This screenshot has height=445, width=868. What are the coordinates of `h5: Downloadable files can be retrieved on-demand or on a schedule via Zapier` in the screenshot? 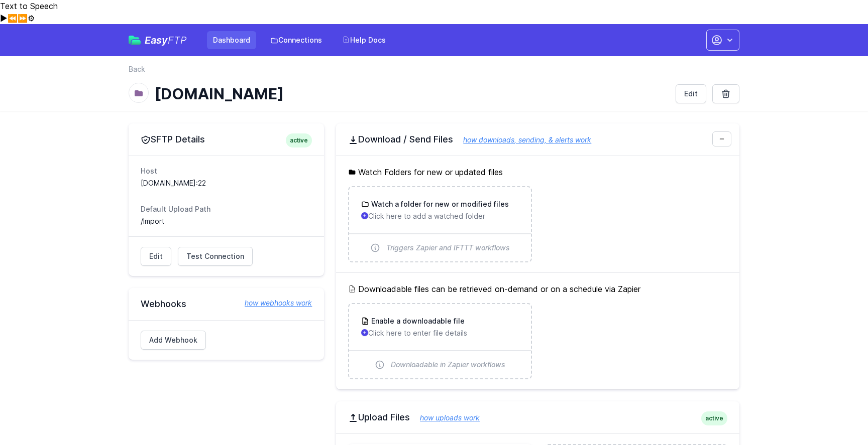 It's located at (538, 289).